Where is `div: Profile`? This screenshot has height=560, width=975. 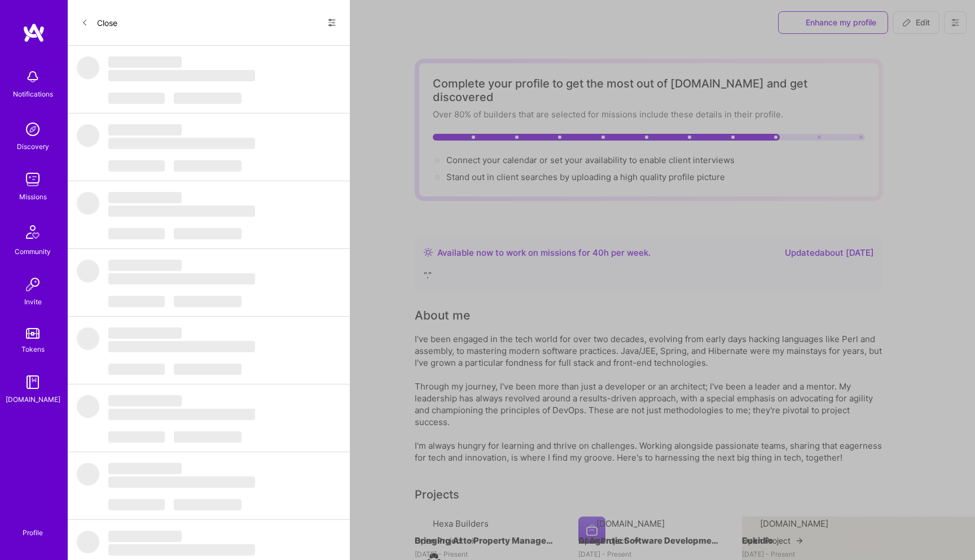
div: Profile is located at coordinates (32, 531).